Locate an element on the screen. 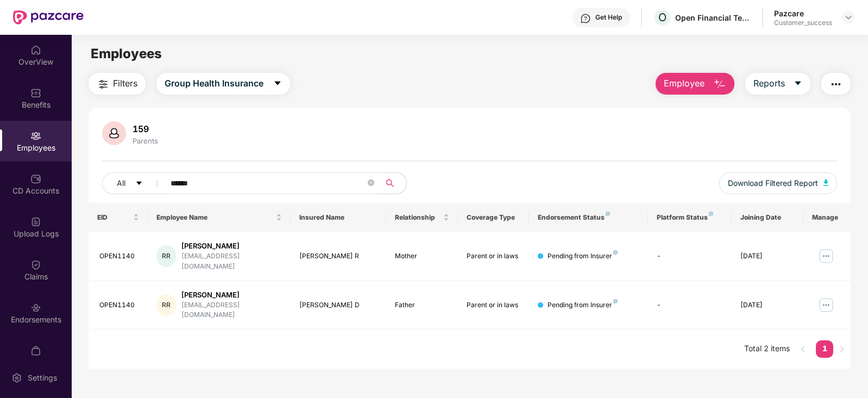  button: Reportscaret-down is located at coordinates (778, 84).